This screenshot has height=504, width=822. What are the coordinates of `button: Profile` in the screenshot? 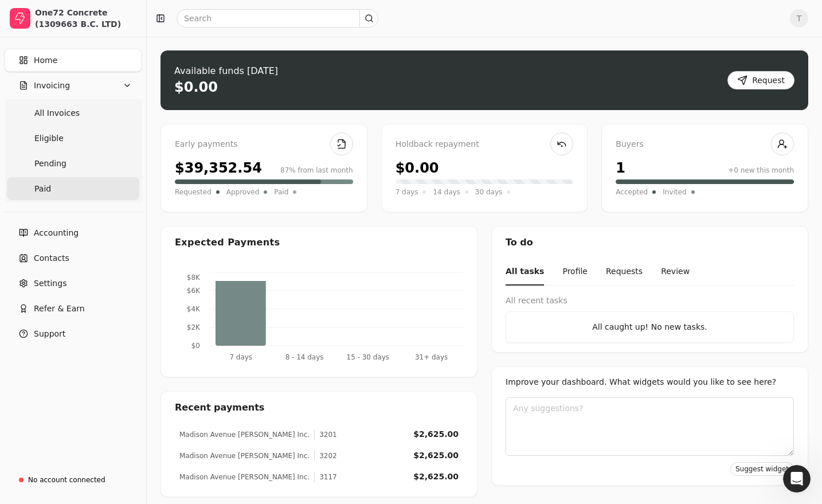 It's located at (575, 272).